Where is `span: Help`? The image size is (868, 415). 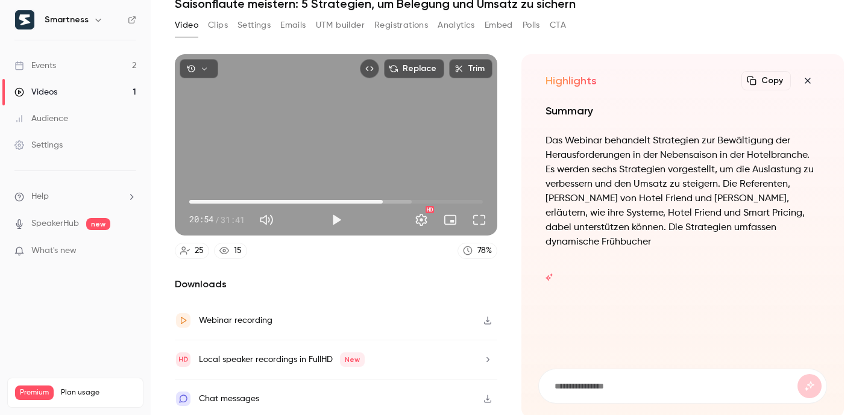
span: Help is located at coordinates (40, 196).